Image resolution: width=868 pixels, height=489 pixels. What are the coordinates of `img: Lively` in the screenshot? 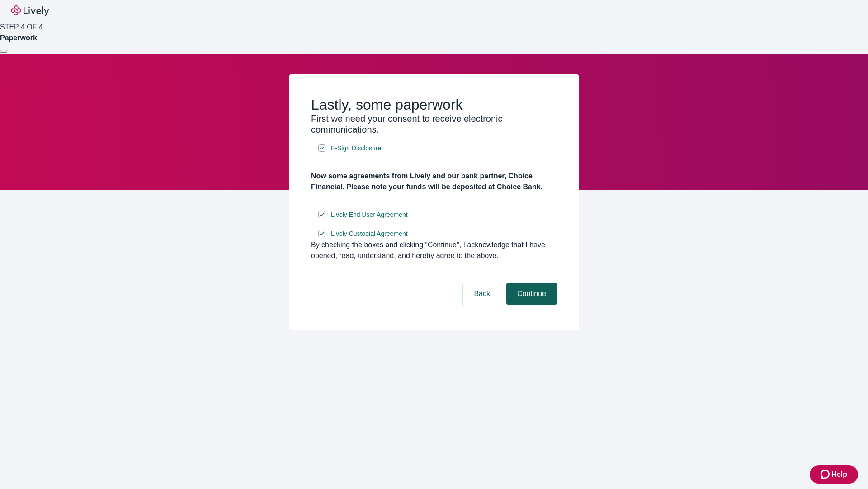 It's located at (30, 11).